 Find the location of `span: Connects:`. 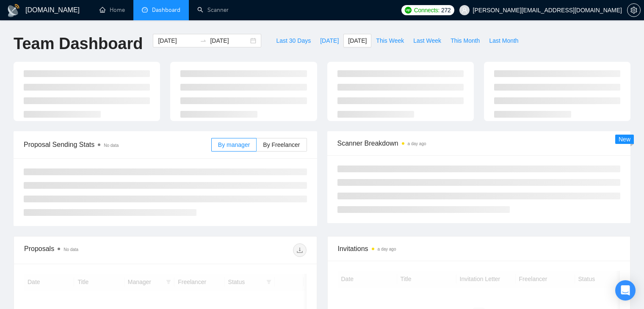

span: Connects: is located at coordinates (427, 10).